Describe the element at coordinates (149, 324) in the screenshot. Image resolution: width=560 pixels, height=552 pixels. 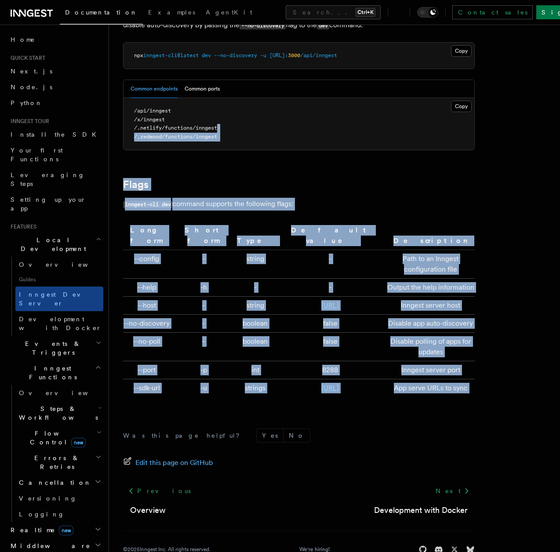
I see `td: --no-discovery` at that location.